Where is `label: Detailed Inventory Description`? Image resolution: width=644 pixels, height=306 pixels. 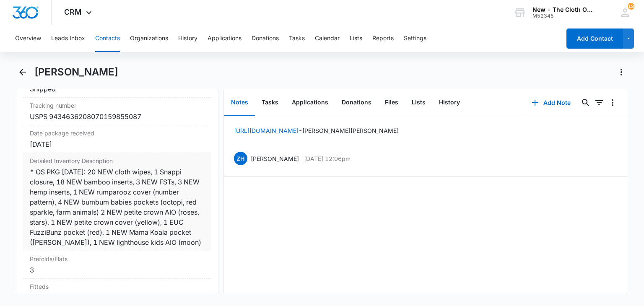 label: Detailed Inventory Description is located at coordinates (117, 161).